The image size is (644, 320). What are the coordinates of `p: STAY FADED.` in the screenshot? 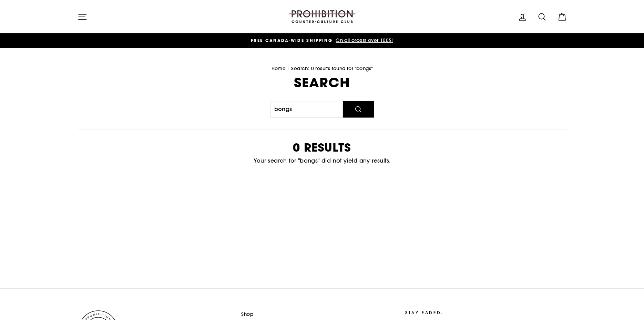 It's located at (473, 313).